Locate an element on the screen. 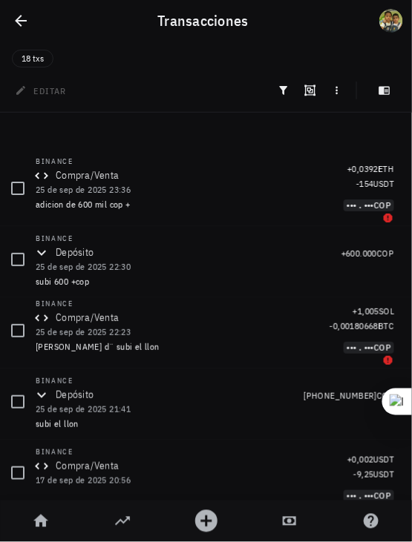 The height and width of the screenshot is (542, 412). div: avatar is located at coordinates (391, 21).